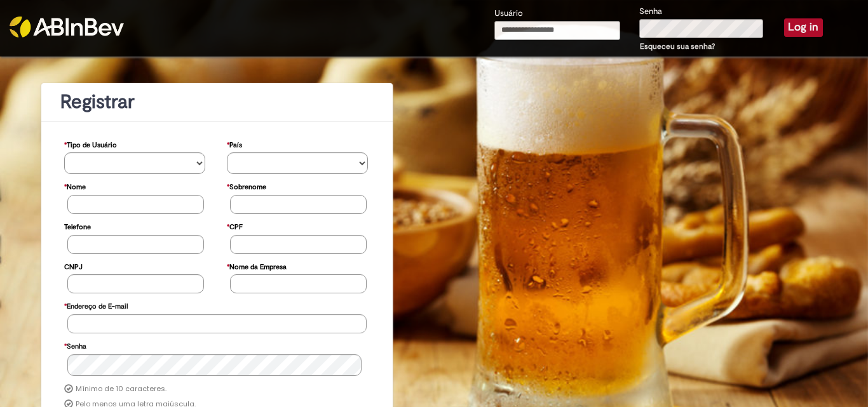  I want to click on label: Usuário, so click(508, 14).